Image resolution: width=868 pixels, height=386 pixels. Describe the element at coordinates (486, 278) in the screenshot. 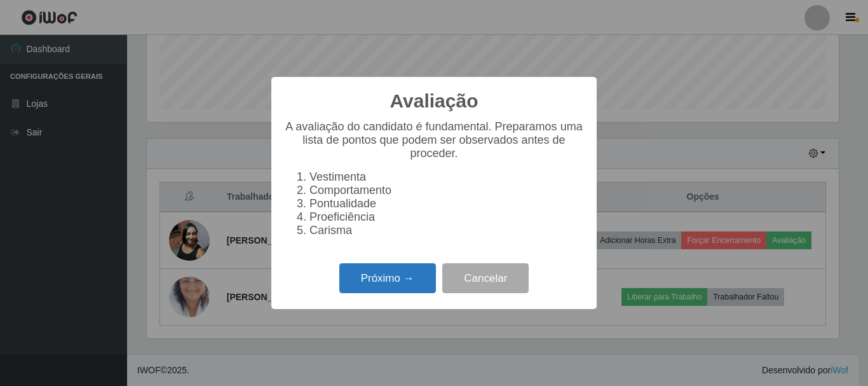

I see `button: Cancelar` at that location.